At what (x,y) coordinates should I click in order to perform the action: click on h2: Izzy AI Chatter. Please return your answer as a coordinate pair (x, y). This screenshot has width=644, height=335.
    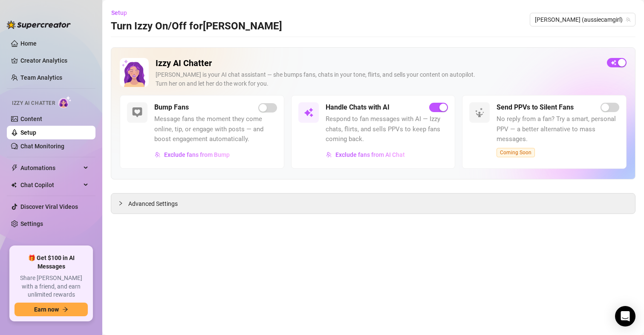
    Looking at the image, I should click on (378, 63).